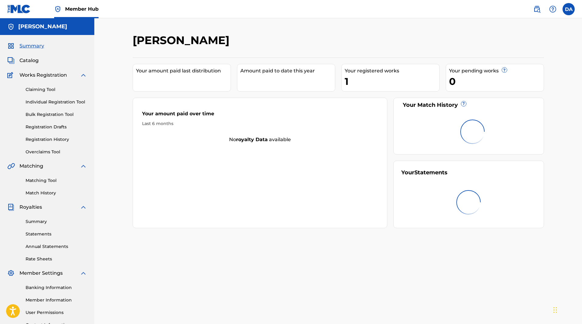  Describe the element at coordinates (56, 259) in the screenshot. I see `a: Rate Sheets` at that location.